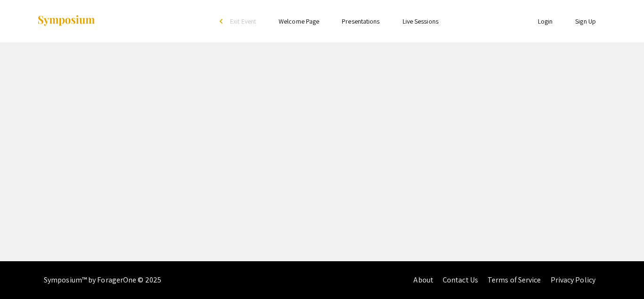 Image resolution: width=644 pixels, height=299 pixels. What do you see at coordinates (222, 21) in the screenshot?
I see `div: arrow_back_ios` at bounding box center [222, 21].